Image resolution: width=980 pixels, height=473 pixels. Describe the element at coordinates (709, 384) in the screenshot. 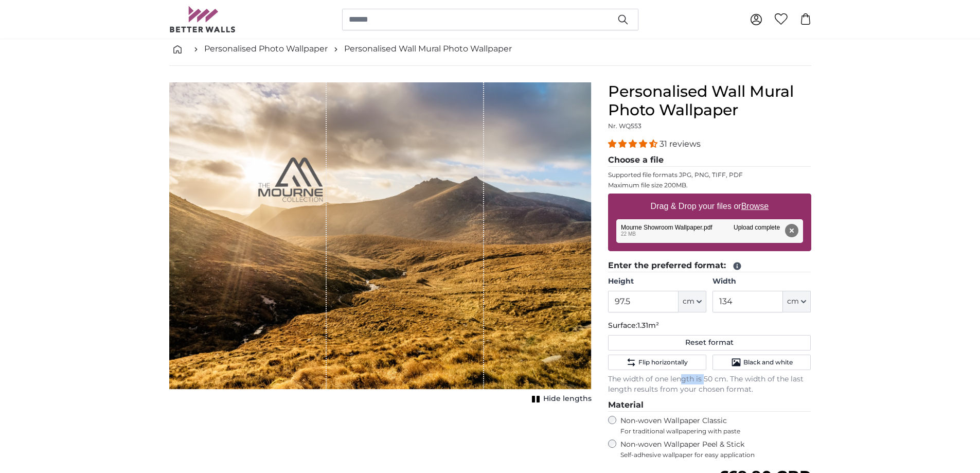

I see `p: The width of one length is 50 cm. The width of the last length results from your chosen format.` at that location.